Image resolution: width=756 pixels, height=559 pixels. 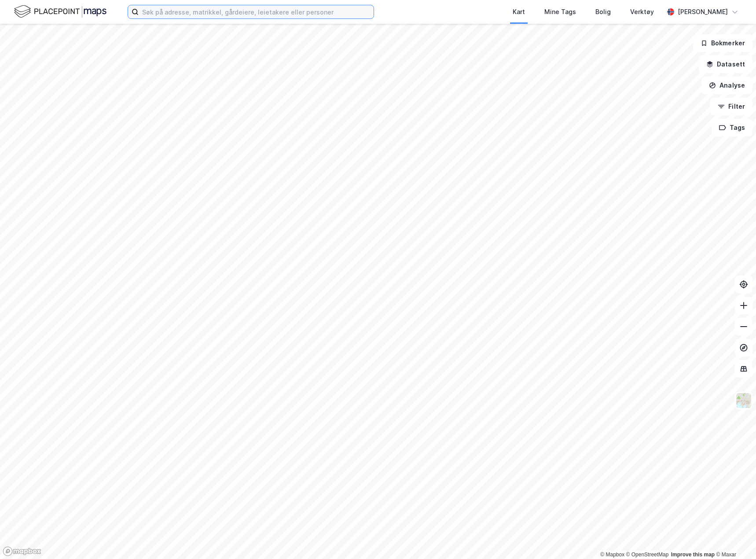 What do you see at coordinates (731, 107) in the screenshot?
I see `button: Filter` at bounding box center [731, 107].